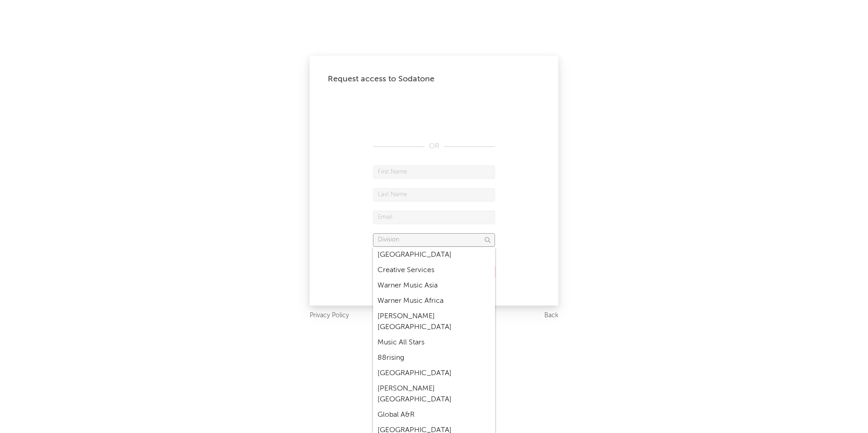 The image size is (868, 433). Describe the element at coordinates (434, 195) in the screenshot. I see `input: Last Name` at that location.